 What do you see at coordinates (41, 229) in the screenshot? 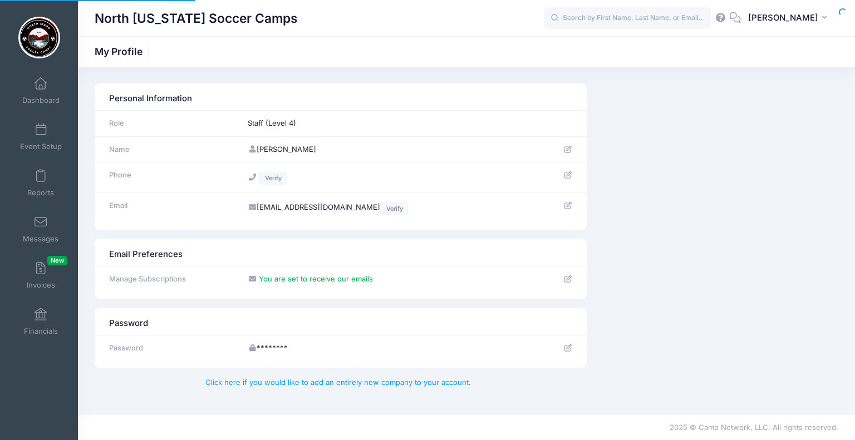
I see `a: Messages` at bounding box center [41, 229].